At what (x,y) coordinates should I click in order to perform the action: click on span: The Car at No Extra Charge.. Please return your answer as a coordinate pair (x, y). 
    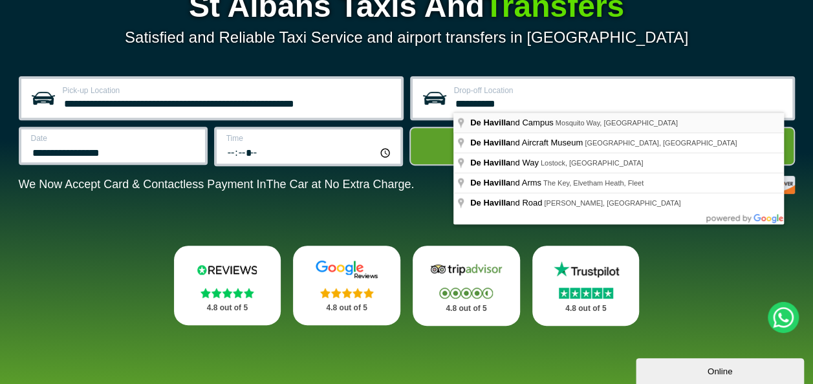
    Looking at the image, I should click on (340, 184).